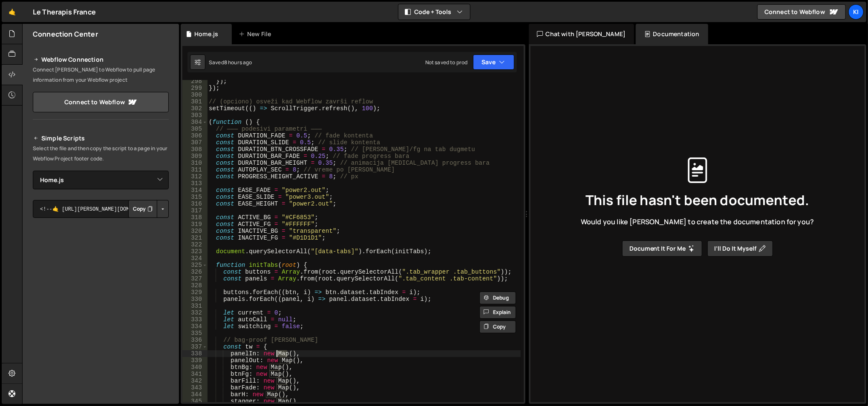  What do you see at coordinates (195, 259) in the screenshot?
I see `div: 324` at bounding box center [195, 259].